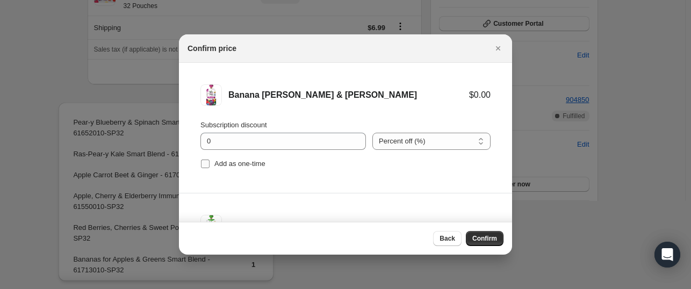 The height and width of the screenshot is (289, 691). I want to click on h2: Confirm price, so click(212, 48).